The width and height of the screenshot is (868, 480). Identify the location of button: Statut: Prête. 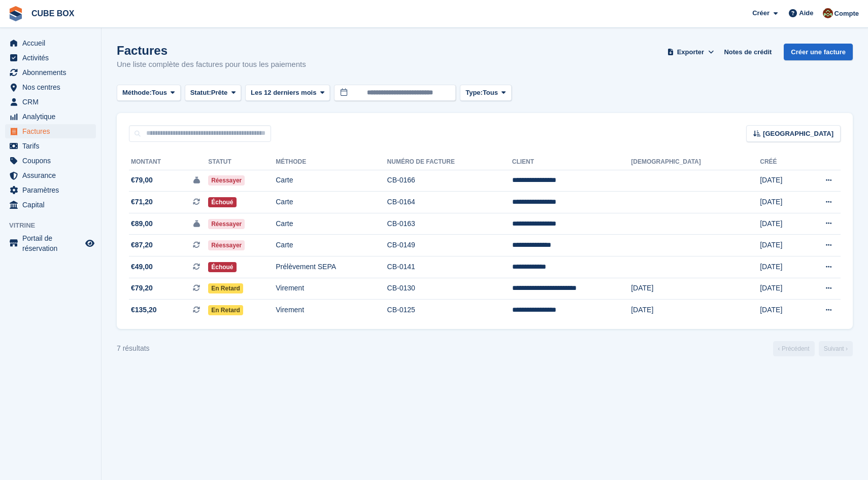
(213, 93).